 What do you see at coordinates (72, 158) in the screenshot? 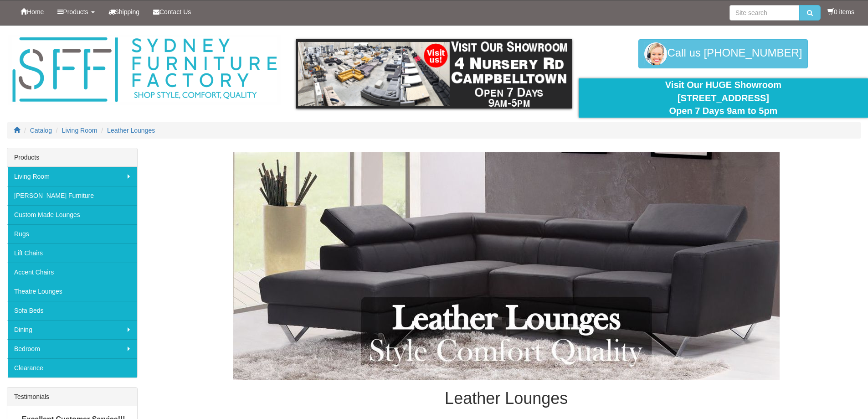
I see `div: Products` at bounding box center [72, 158].